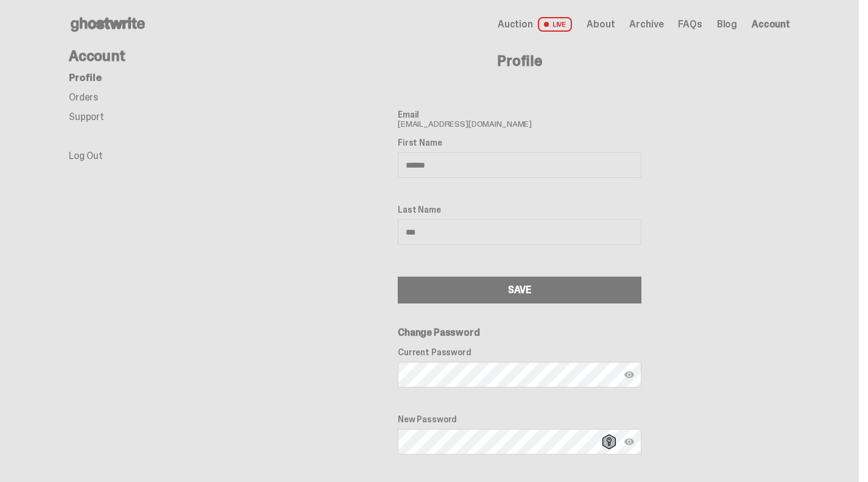  Describe the element at coordinates (520, 419) in the screenshot. I see `label: New Password` at that location.